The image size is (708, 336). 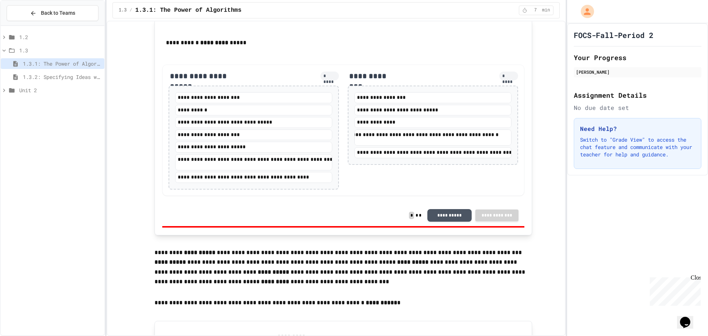 I want to click on span: 1.2, so click(x=60, y=37).